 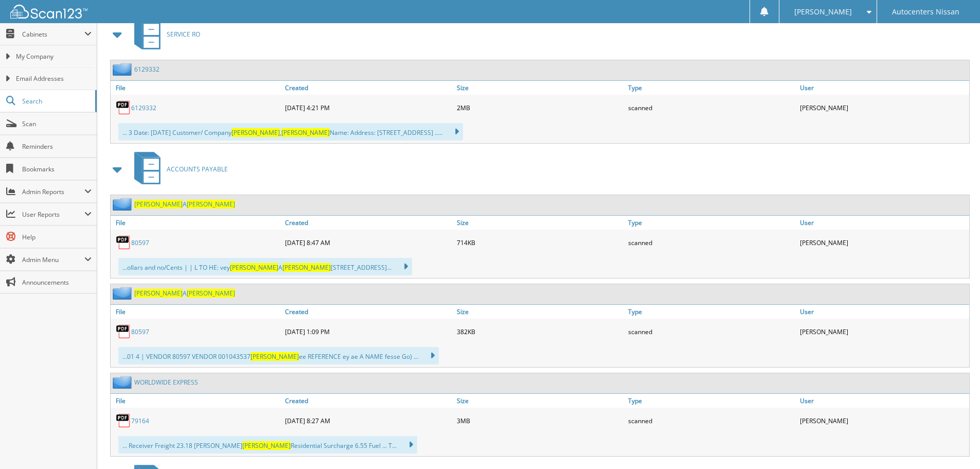 What do you see at coordinates (57, 123) in the screenshot?
I see `span: Scan` at bounding box center [57, 123].